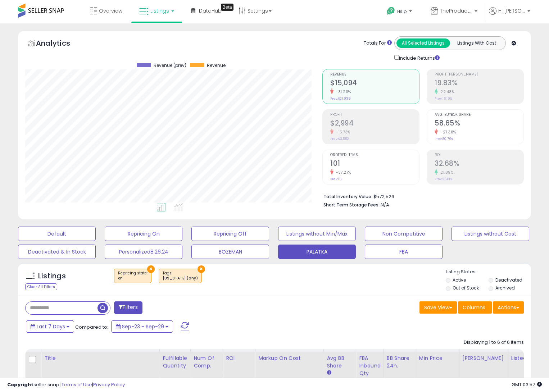  What do you see at coordinates (66, 385) in the screenshot?
I see `div: seller snap | |` at bounding box center [66, 385].